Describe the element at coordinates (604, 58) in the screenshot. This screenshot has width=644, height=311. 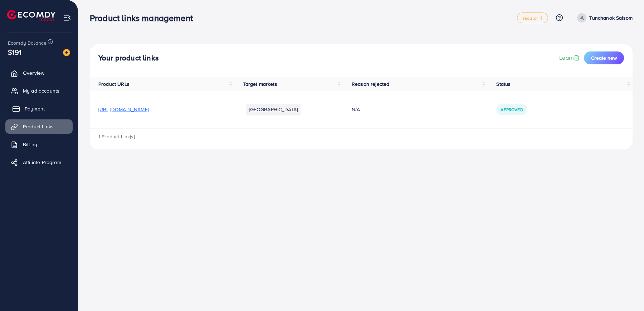
I see `span: Create new` at that location.